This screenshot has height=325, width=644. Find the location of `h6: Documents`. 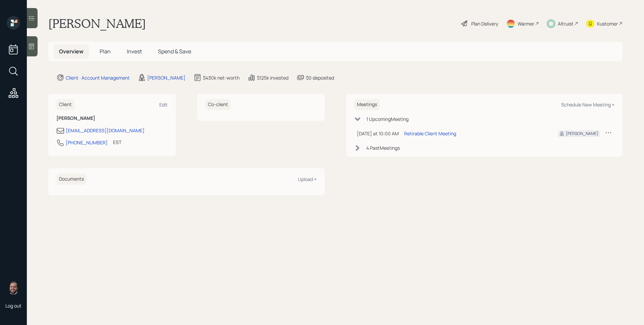

h6: Documents is located at coordinates (71, 179).